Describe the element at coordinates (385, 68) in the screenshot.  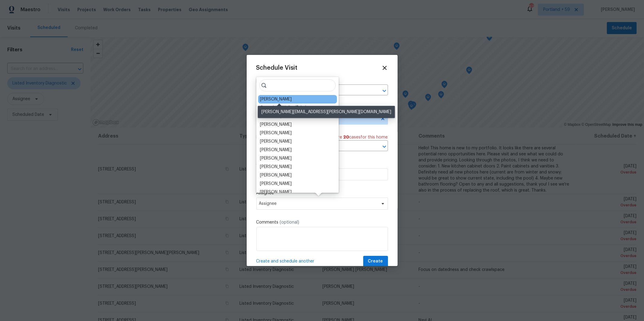
I see `span: Close` at that location.